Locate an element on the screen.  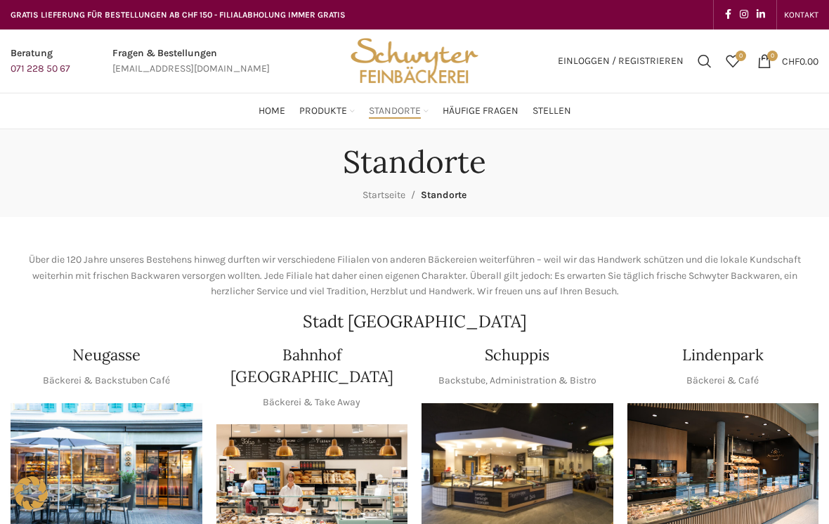
a: Standorte is located at coordinates (398, 111).